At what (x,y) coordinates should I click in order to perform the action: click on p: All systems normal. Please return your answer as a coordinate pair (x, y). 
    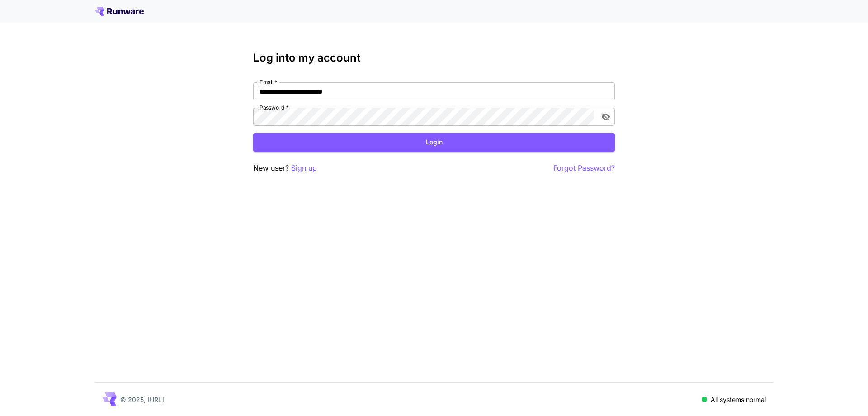
    Looking at the image, I should click on (738, 399).